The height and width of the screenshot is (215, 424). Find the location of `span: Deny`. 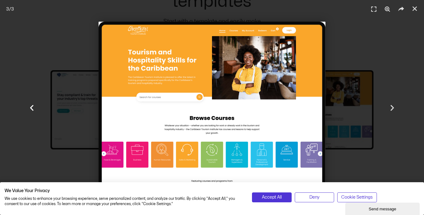

span: Deny is located at coordinates (314, 198).